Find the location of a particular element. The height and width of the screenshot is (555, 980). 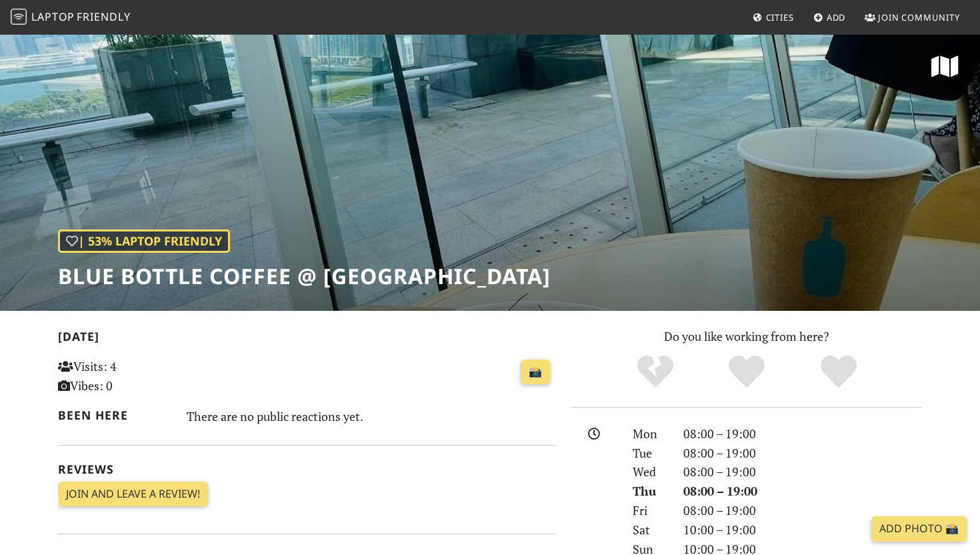

a: Add Photo 📸 is located at coordinates (919, 529).